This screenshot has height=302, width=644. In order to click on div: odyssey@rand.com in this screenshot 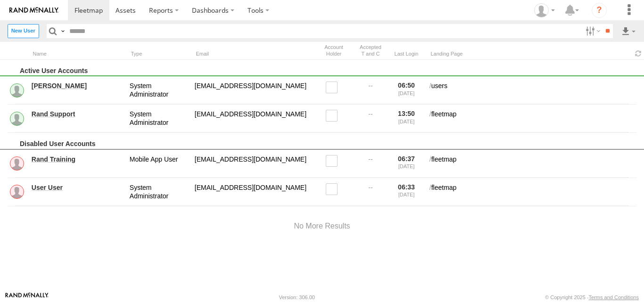, I will do `click(252, 118)`.